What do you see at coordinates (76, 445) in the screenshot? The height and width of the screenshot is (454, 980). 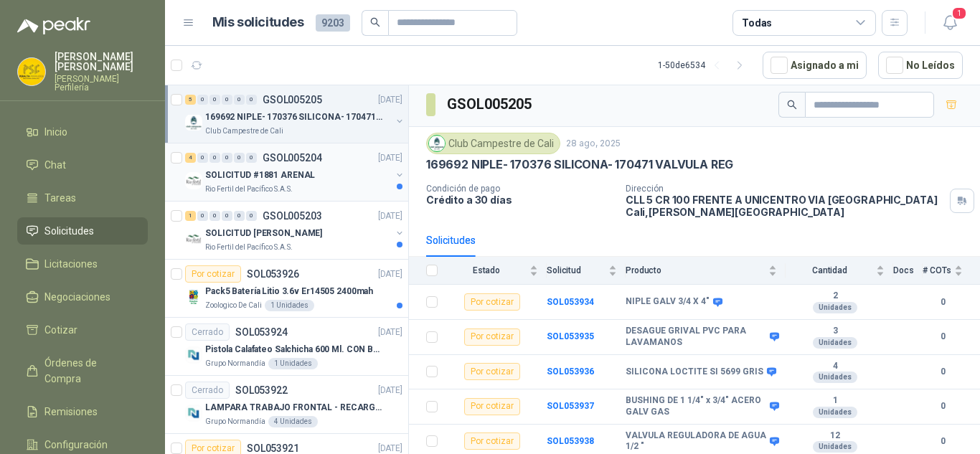 I see `span: Configuración` at bounding box center [76, 445].